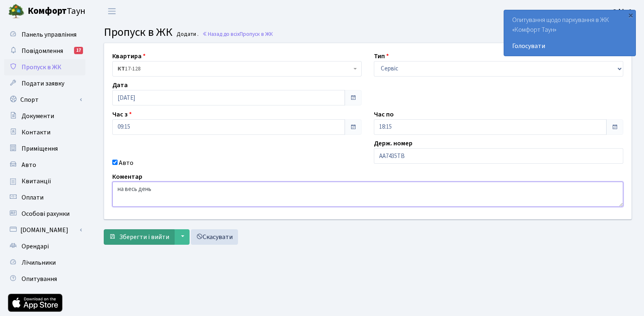 The width and height of the screenshot is (644, 316). I want to click on a: Назад до всіхПропуск в ЖК, so click(237, 34).